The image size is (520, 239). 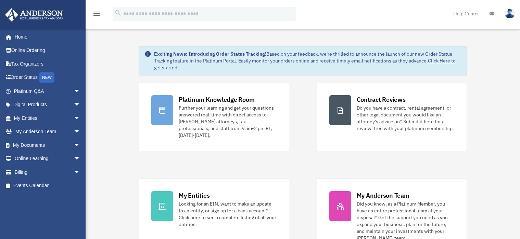 What do you see at coordinates (118, 13) in the screenshot?
I see `i: search` at bounding box center [118, 13].